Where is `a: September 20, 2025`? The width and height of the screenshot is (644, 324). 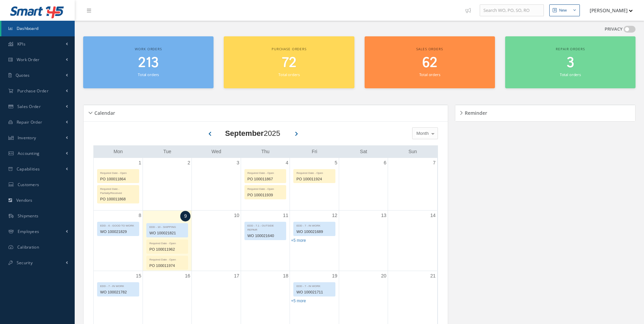
a: September 20, 2025 is located at coordinates (383, 276).